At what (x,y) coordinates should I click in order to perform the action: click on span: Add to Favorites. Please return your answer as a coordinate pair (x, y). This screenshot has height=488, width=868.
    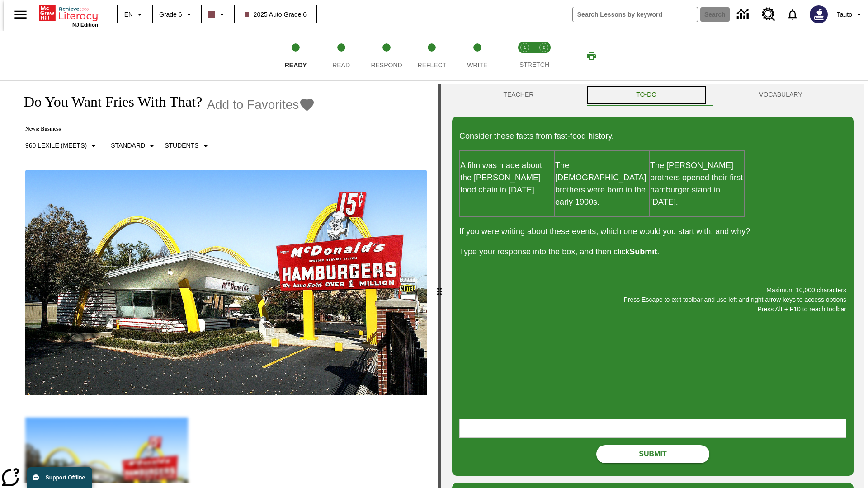
    Looking at the image, I should click on (253, 105).